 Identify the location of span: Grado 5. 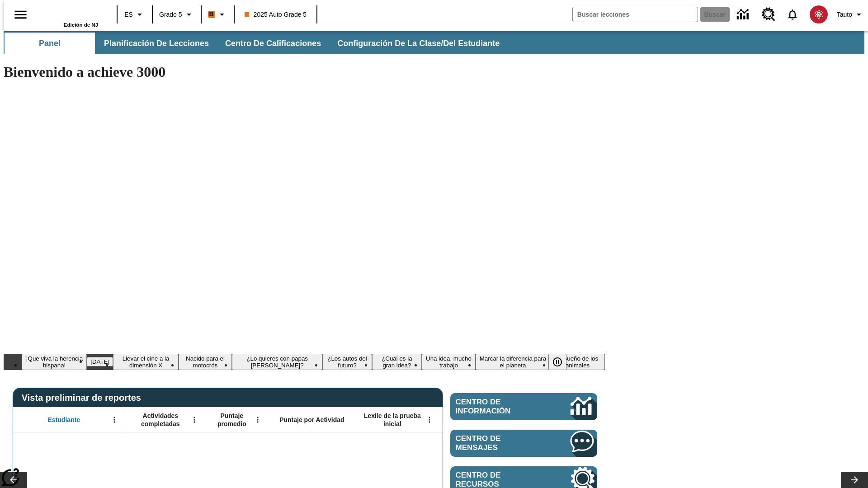
(171, 15).